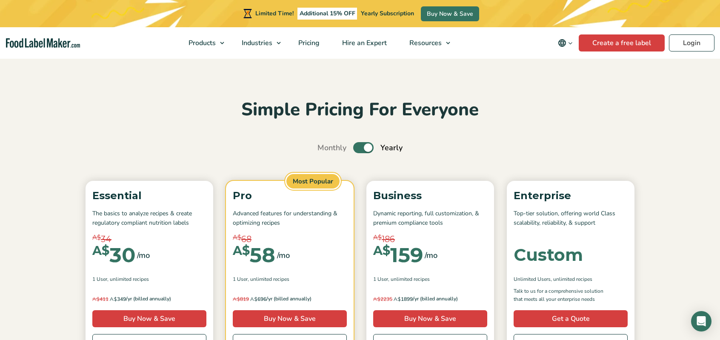 The width and height of the screenshot is (720, 340). I want to click on a: Pricing, so click(308, 43).